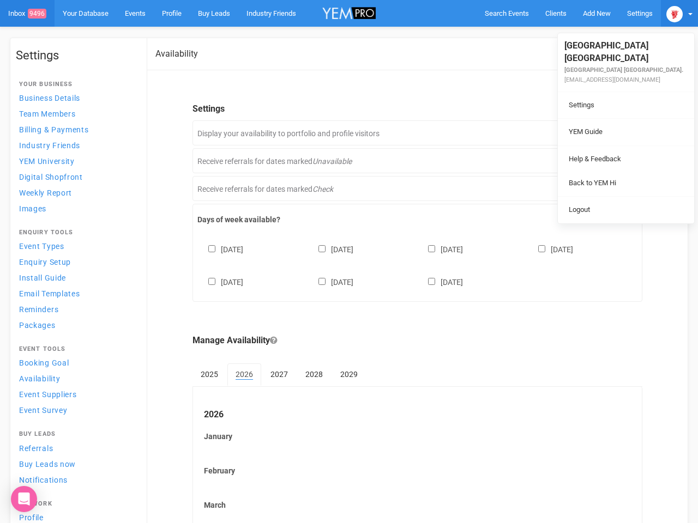 This screenshot has height=523, width=698. I want to click on a: Weekly Report, so click(76, 192).